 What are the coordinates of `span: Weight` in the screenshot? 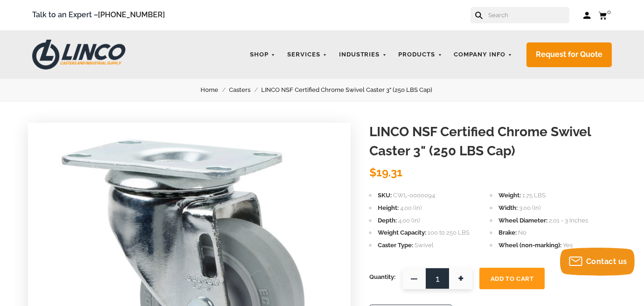 It's located at (510, 195).